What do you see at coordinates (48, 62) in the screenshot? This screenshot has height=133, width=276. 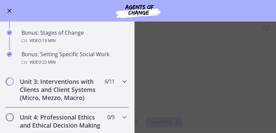 I see `span: · 23 min` at bounding box center [48, 62].